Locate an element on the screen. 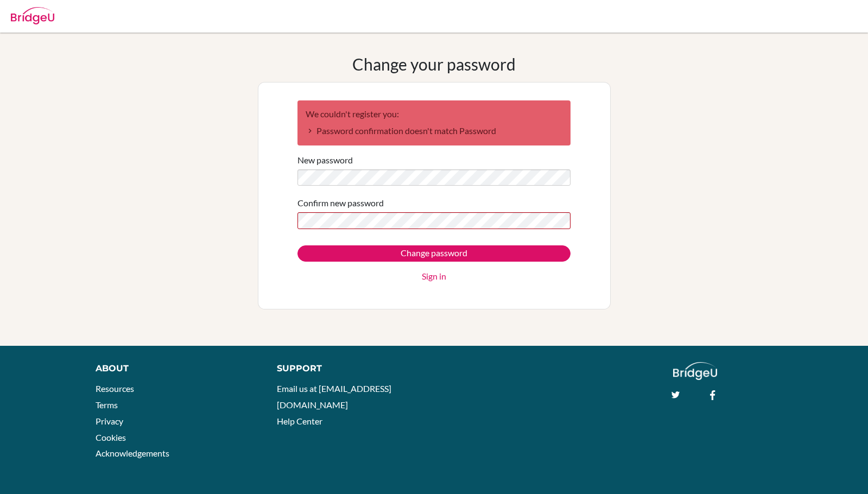 This screenshot has width=868, height=494. a: Cookies is located at coordinates (111, 437).